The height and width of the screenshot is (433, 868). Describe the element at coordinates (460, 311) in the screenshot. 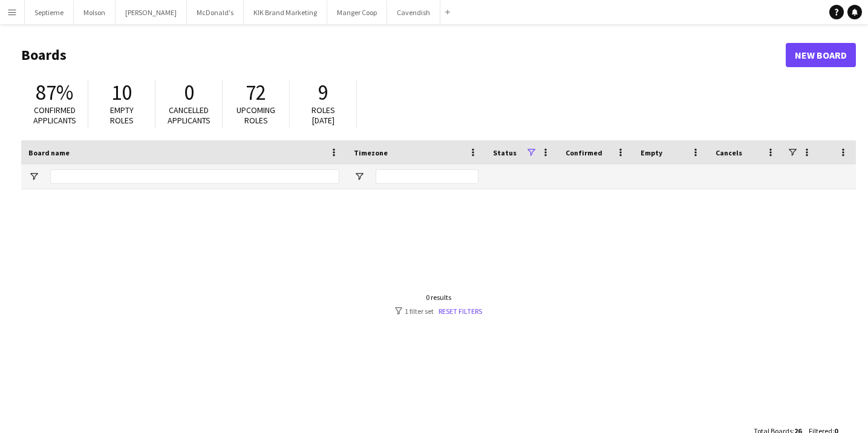

I see `a: Reset filters` at that location.